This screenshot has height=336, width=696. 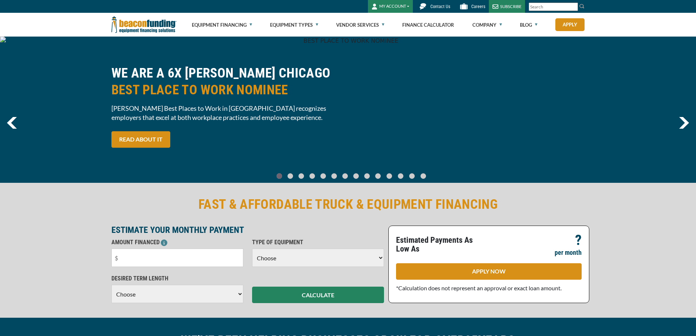 I want to click on a: Go To Slide 1, so click(x=290, y=176).